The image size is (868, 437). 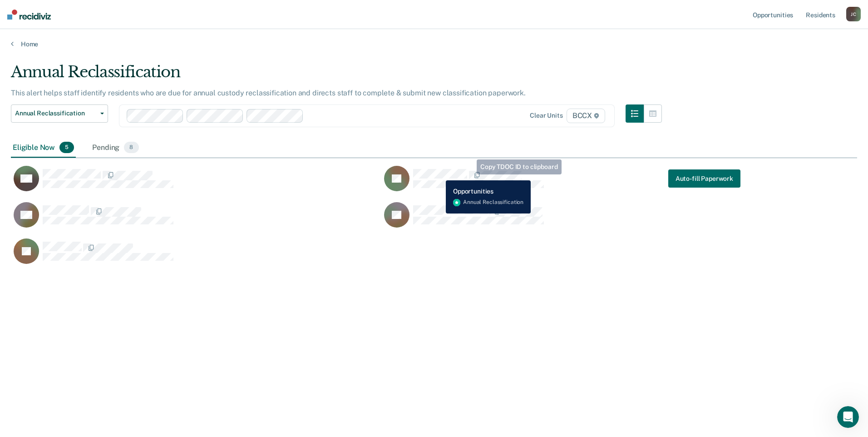 I want to click on div: CaseloadOpportunityCell-00637598, so click(x=566, y=183).